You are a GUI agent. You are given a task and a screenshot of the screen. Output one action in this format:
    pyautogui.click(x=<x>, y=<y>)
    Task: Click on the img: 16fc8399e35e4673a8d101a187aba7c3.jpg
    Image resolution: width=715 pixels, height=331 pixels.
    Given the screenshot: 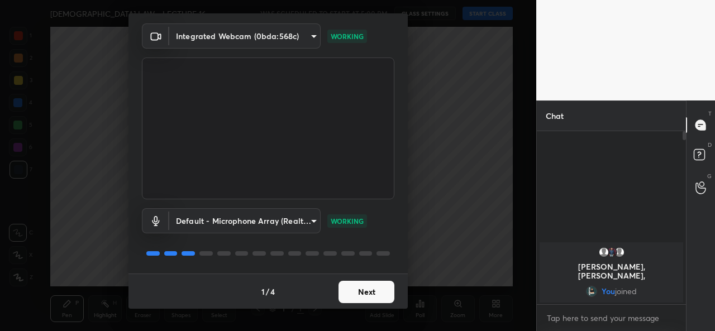 What is the action you would take?
    pyautogui.click(x=591, y=291)
    